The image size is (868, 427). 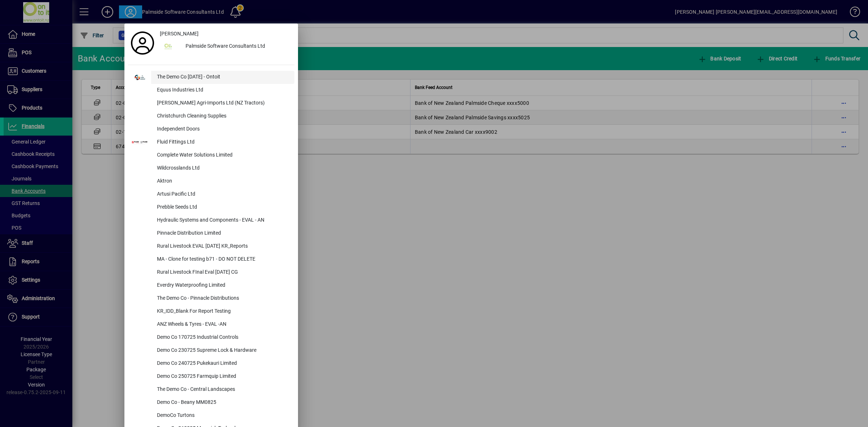 I want to click on button: Equus Industries Ltd, so click(x=211, y=91).